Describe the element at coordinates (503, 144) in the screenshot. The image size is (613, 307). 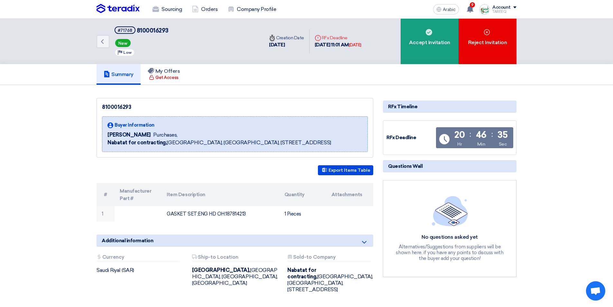
I see `font: Sec` at that location.